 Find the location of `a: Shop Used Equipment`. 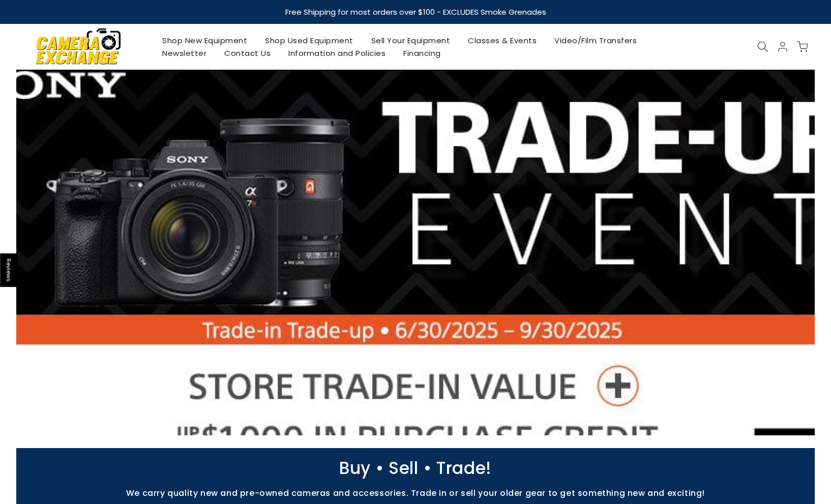

a: Shop Used Equipment is located at coordinates (309, 40).